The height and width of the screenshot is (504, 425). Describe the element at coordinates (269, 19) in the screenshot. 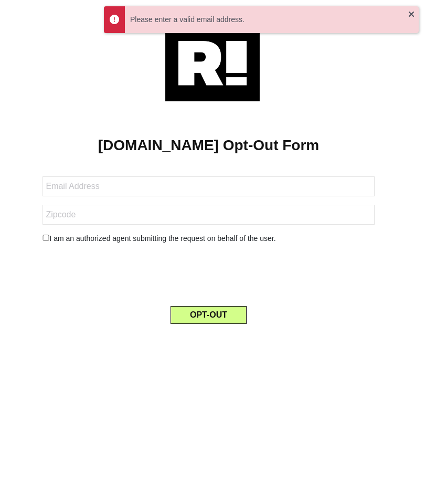

I see `div: Please enter a valid email address.` at that location.